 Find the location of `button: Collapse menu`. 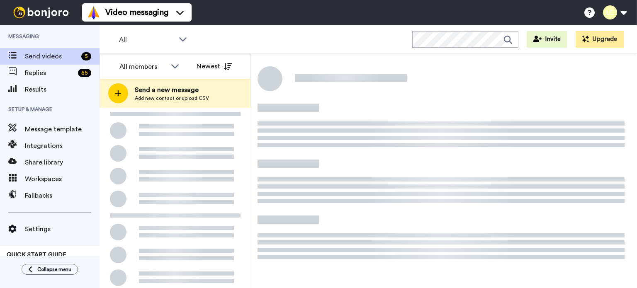

button: Collapse menu is located at coordinates (50, 270).